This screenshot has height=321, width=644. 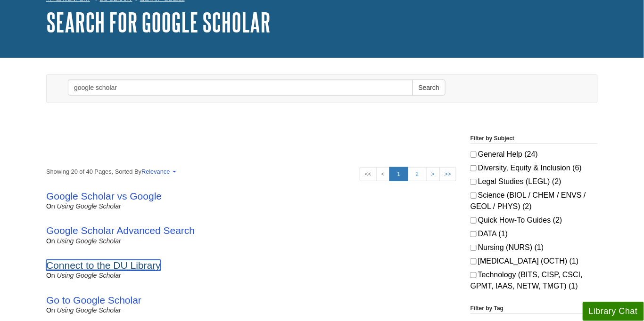 What do you see at coordinates (534, 248) in the screenshot?
I see `label: Nursing (NURS) (1)` at bounding box center [534, 248].